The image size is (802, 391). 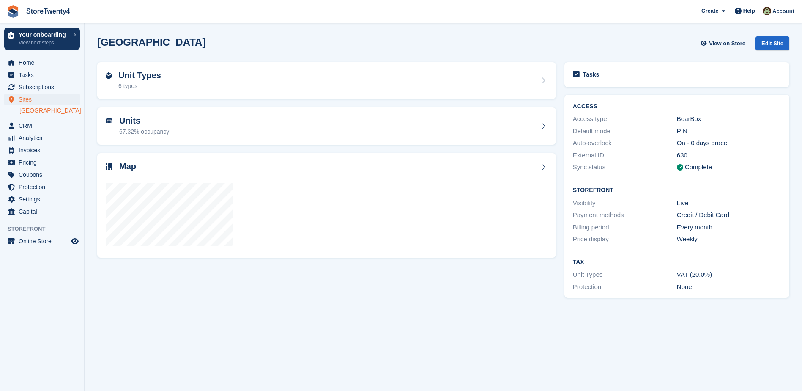 I want to click on div: Auto-overlock, so click(x=625, y=143).